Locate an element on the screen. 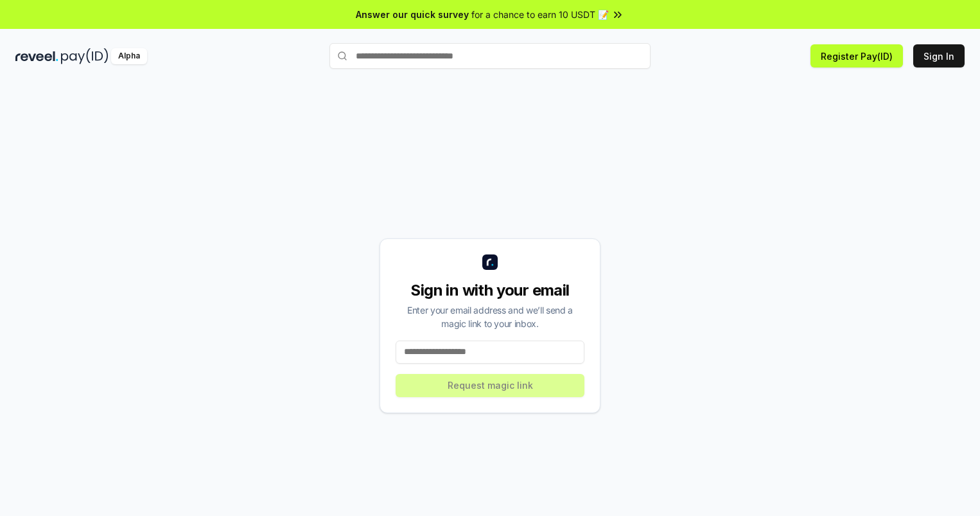 The height and width of the screenshot is (516, 980). div: Enter your email address and we’ll send a magic link to your inbox. is located at coordinates (490, 316).